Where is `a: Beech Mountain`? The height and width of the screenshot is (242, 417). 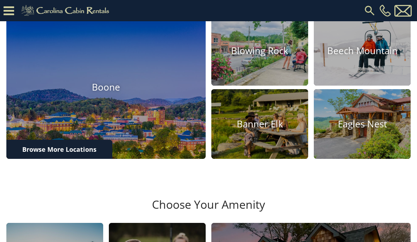
a: Beech Mountain is located at coordinates (362, 51).